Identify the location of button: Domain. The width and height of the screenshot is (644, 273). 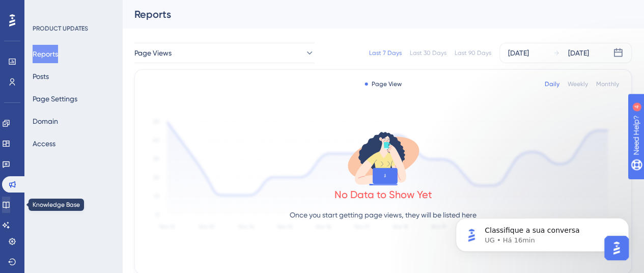
(45, 121).